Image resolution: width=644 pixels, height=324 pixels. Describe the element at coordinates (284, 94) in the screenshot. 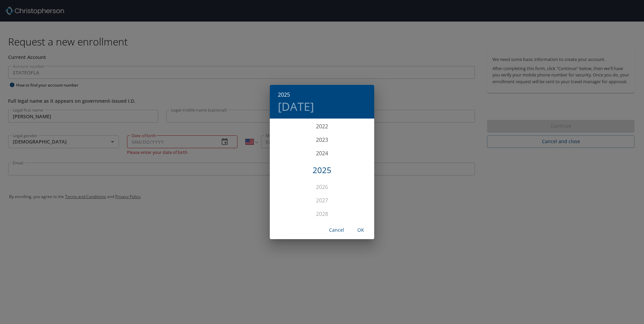

I see `h6: 2025` at that location.